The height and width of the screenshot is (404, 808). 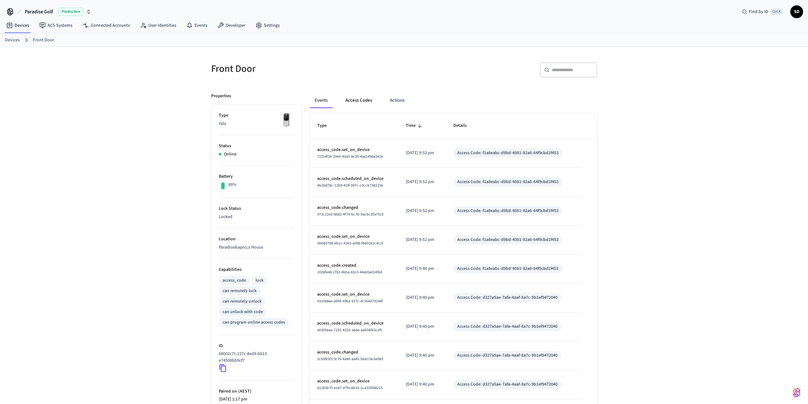 I want to click on div: can unlock with code, so click(x=243, y=312).